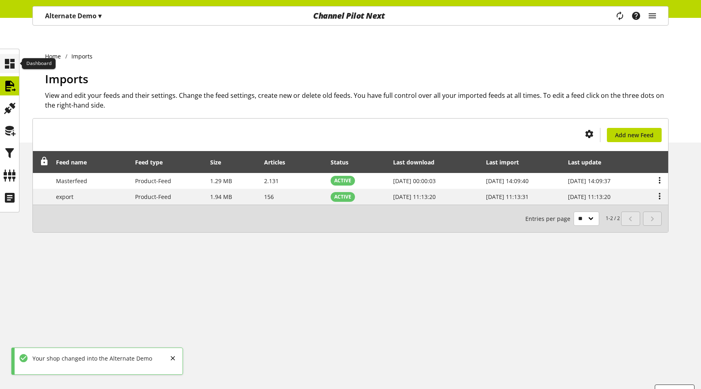 The width and height of the screenshot is (701, 389). What do you see at coordinates (153, 162) in the screenshot?
I see `div: Feed type` at bounding box center [153, 162].